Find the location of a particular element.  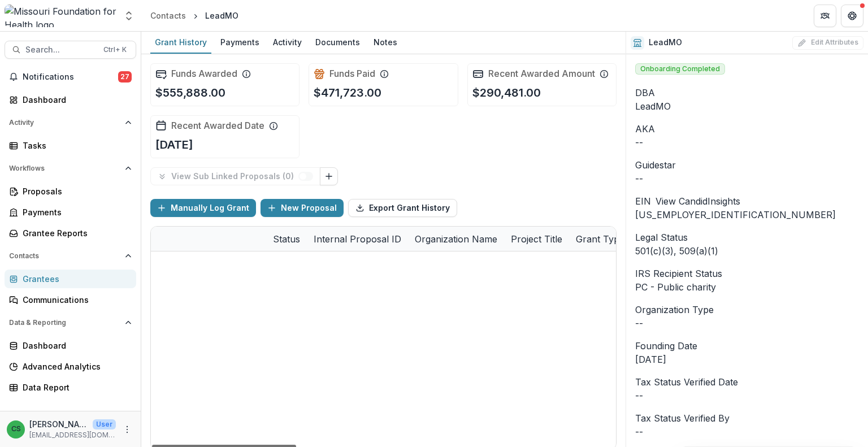

div: Grantees is located at coordinates (75, 279).